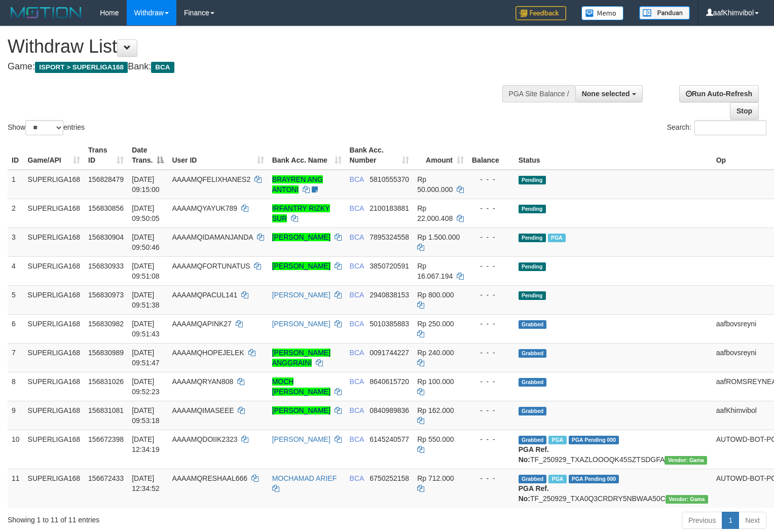 The image size is (774, 532). Describe the element at coordinates (389, 266) in the screenshot. I see `span: Copy 3850720591 to clipboard` at that location.